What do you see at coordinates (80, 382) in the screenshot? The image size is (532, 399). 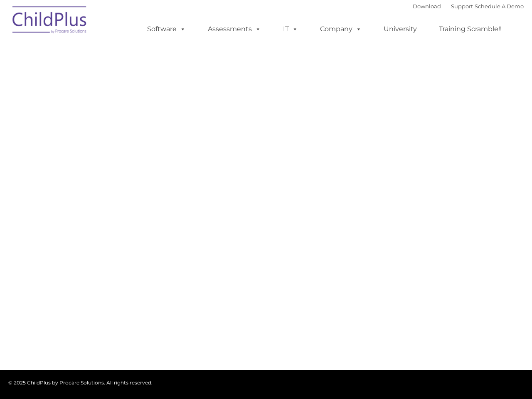 I see `span: © 2025 ChildPlus by Procare Solutions. All rights reserved.` at bounding box center [80, 382].